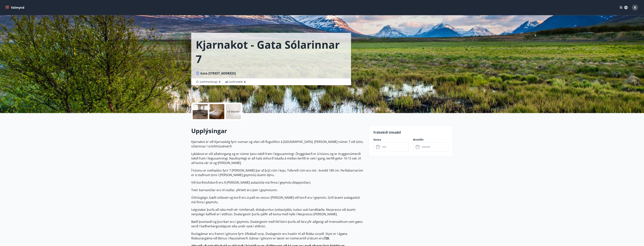 Image resolution: width=644 pixels, height=246 pixels. Describe the element at coordinates (210, 82) in the screenshot. I see `span: Svefnherbergi :` at that location.